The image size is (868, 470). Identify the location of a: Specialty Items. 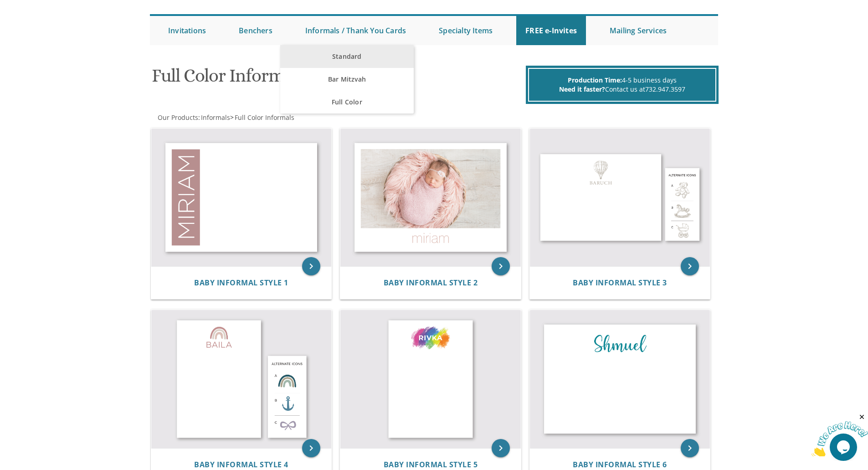
(466, 31).